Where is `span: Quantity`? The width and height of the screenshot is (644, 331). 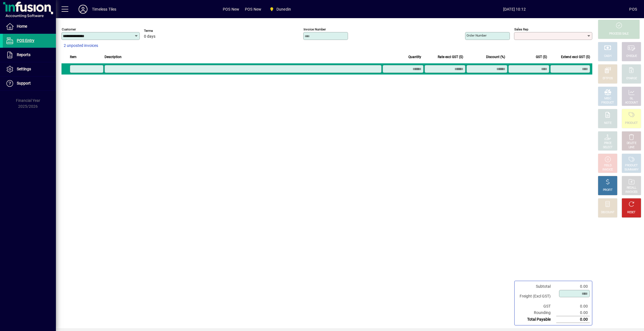
span: Quantity is located at coordinates (414, 57).